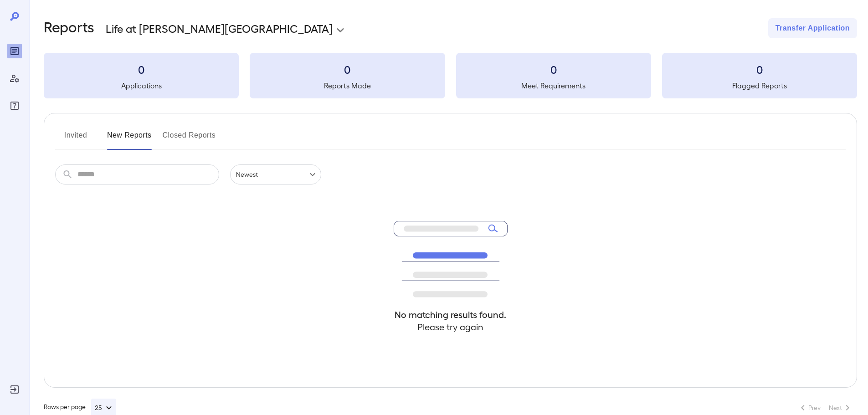 The width and height of the screenshot is (868, 415). What do you see at coordinates (15, 51) in the screenshot?
I see `div: Reports` at bounding box center [15, 51].